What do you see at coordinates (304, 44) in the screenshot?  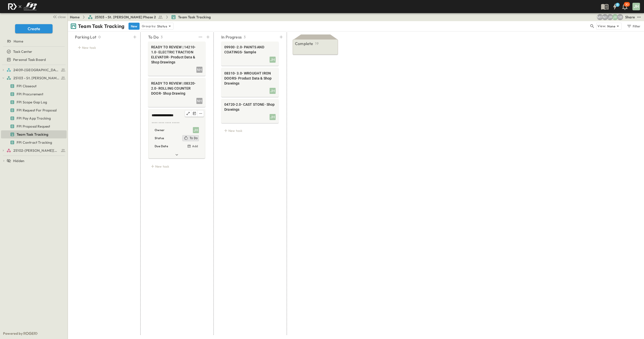 I see `p: Complete` at bounding box center [304, 44].